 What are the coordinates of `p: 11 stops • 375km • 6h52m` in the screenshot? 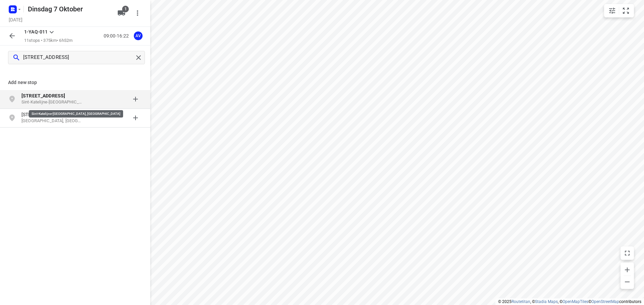 It's located at (48, 40).